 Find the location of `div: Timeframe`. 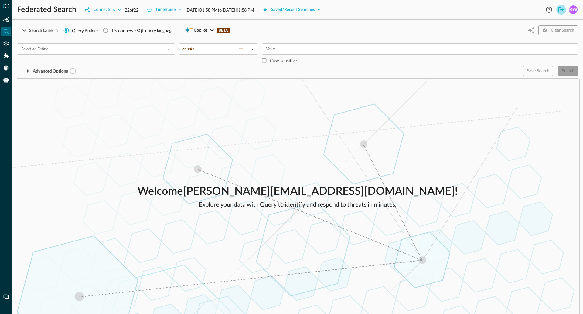

div: Timeframe is located at coordinates (165, 10).